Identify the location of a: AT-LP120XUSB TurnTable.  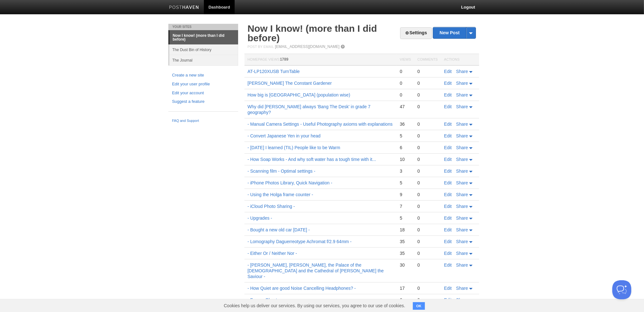
(273, 71).